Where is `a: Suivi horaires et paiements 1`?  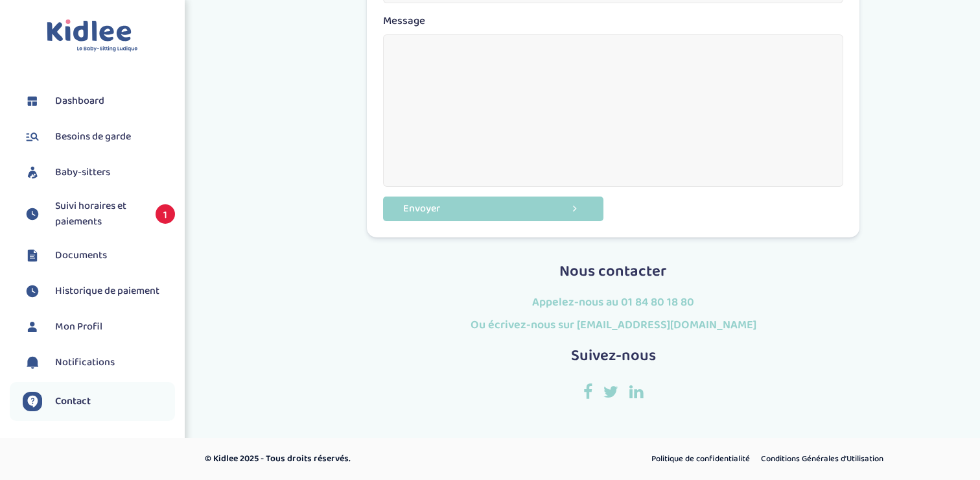
a: Suivi horaires et paiements 1 is located at coordinates (99, 214).